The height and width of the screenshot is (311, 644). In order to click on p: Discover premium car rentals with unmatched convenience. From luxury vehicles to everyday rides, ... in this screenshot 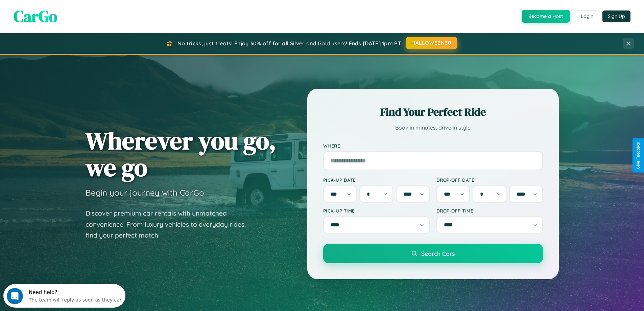, I will do `click(170, 224)`.